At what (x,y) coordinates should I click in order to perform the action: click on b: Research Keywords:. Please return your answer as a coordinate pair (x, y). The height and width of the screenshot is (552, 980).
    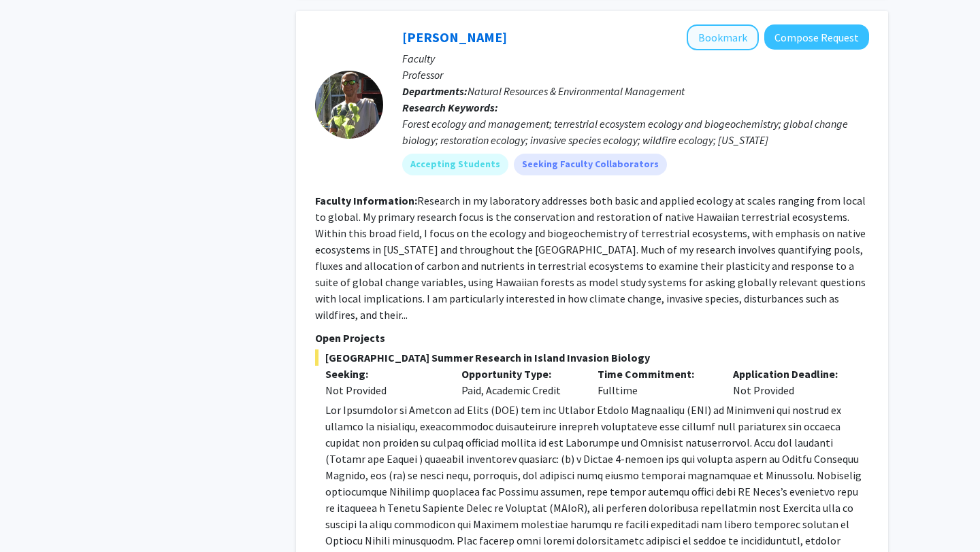
    Looking at the image, I should click on (450, 107).